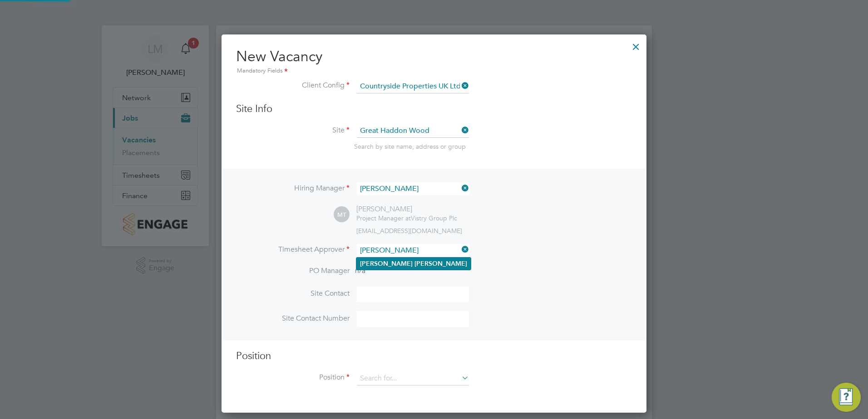  What do you see at coordinates (342, 215) in the screenshot?
I see `span: MT` at bounding box center [342, 215].